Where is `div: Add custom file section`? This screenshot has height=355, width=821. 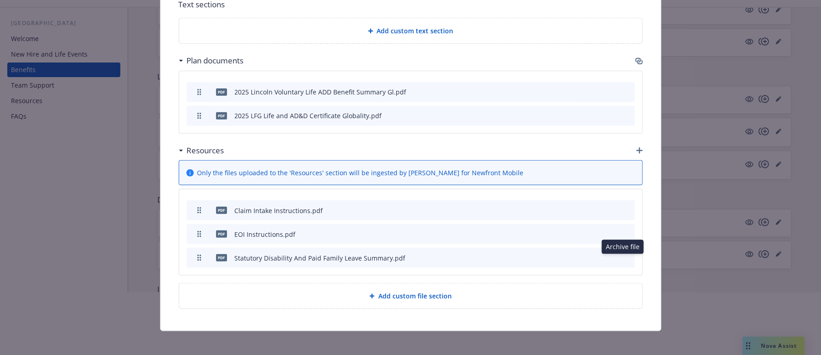 div: Add custom file section is located at coordinates (411, 296).